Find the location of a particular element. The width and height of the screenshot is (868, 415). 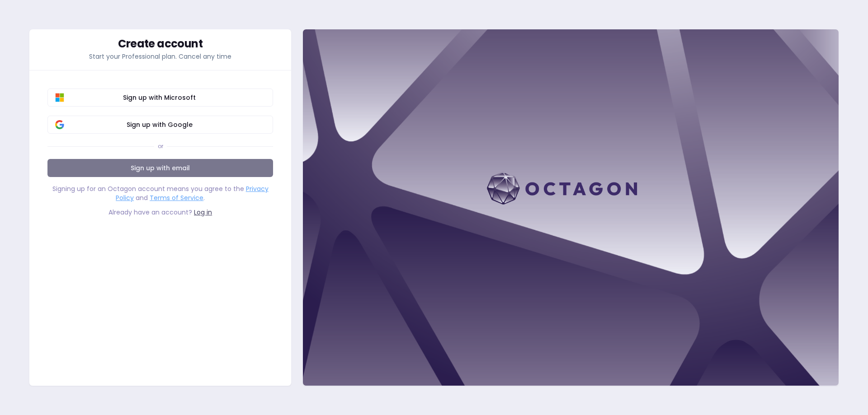

span: Sign up with Microsoft is located at coordinates (159, 98).